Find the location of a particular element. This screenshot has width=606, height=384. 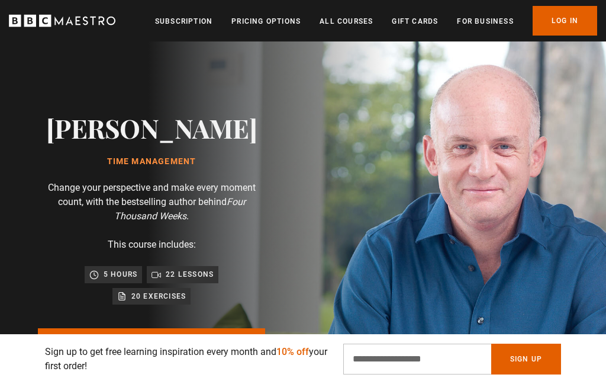

svg: BBC Maestro is located at coordinates (62, 21).